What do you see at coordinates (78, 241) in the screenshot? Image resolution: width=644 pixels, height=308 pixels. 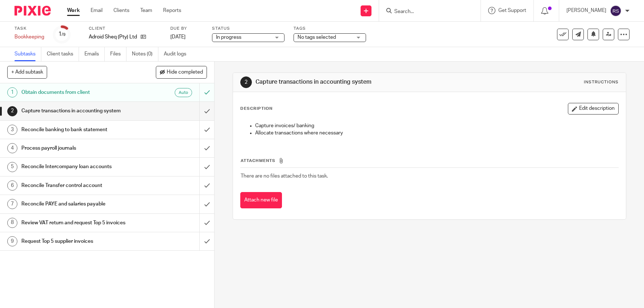 I see `h1: Request Top 5 supplier invoices` at bounding box center [78, 241].